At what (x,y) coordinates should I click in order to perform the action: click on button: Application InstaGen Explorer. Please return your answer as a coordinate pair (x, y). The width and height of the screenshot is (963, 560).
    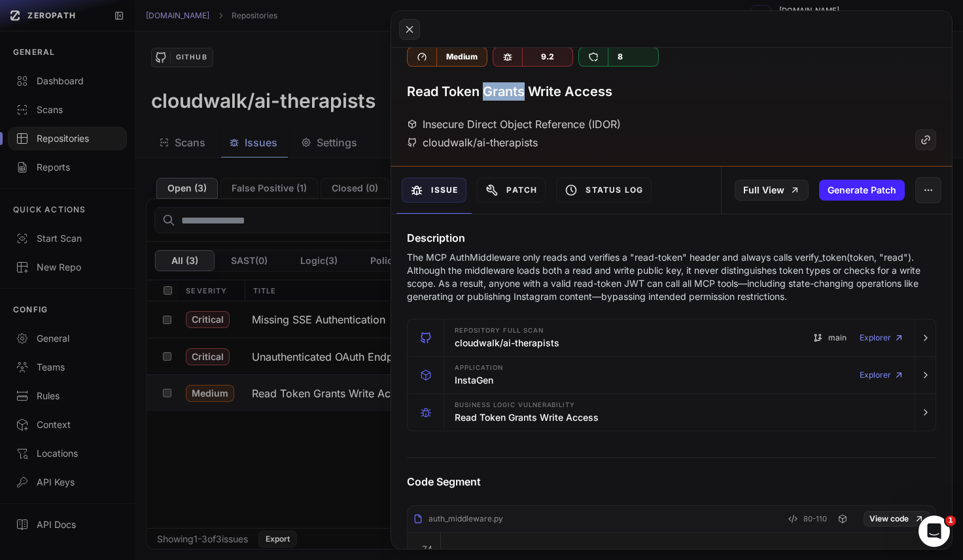
    Looking at the image, I should click on (671, 375).